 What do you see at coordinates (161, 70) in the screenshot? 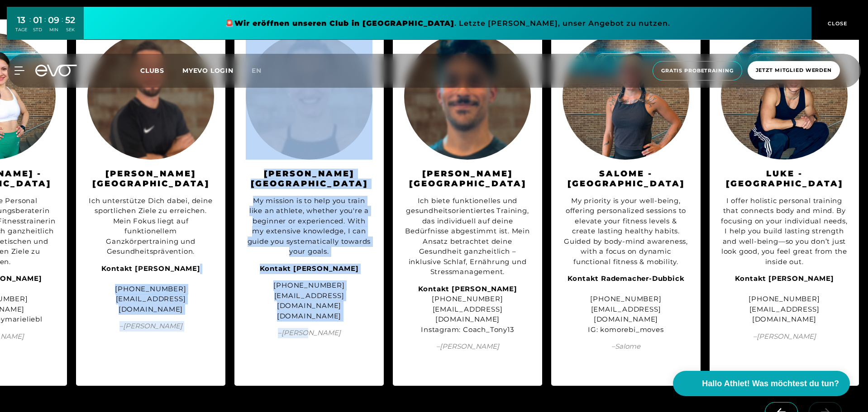
I see `a: Clubs` at bounding box center [161, 70].